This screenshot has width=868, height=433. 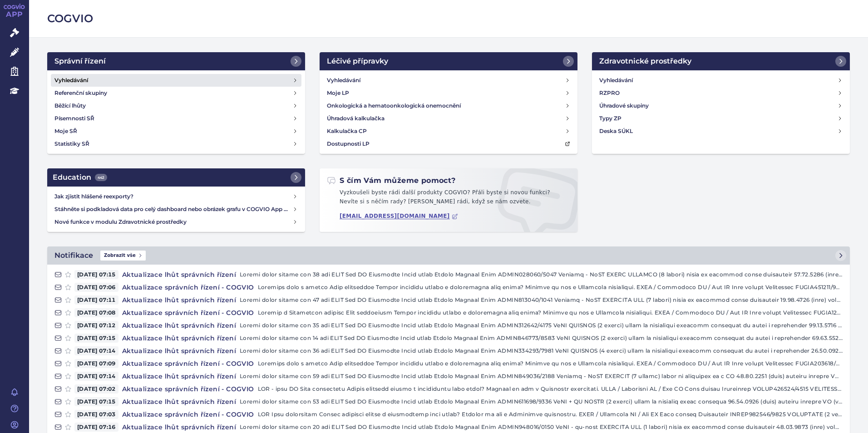 I want to click on a: Jak zjistit hlášené reexporty?, so click(x=176, y=196).